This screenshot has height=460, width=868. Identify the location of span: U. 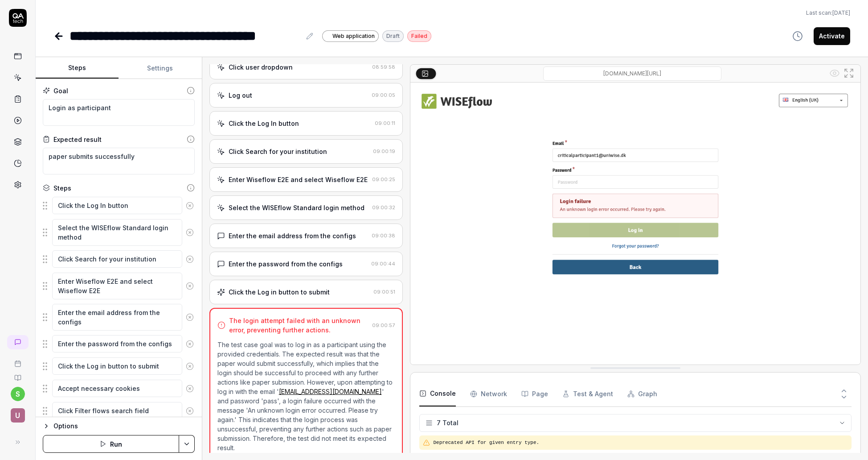
(18, 415).